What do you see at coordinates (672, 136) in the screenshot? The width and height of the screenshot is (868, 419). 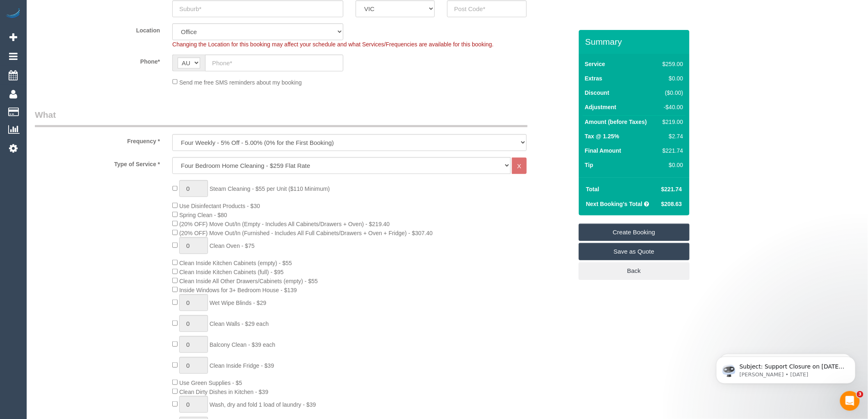 I see `div: $2.74` at bounding box center [672, 136].